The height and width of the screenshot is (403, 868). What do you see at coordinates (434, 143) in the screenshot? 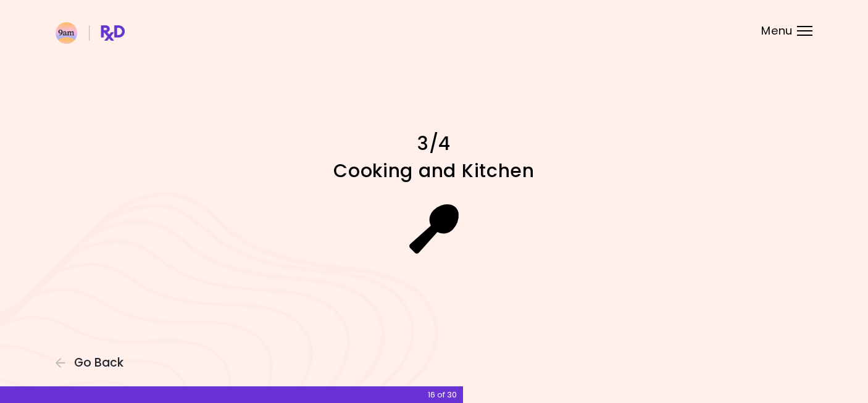
I see `h1: 3/4` at bounding box center [434, 143].